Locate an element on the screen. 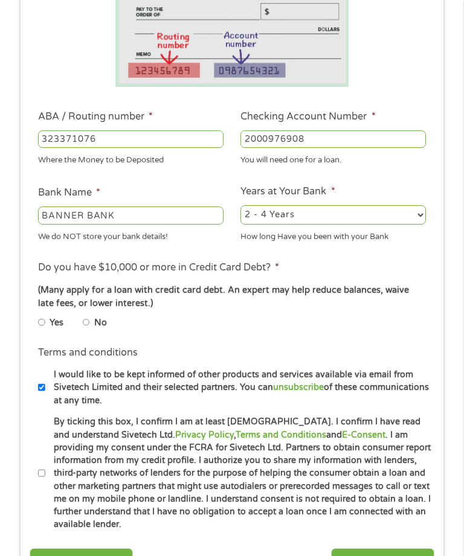 The height and width of the screenshot is (556, 464). a: Privacy Policy is located at coordinates (204, 435).